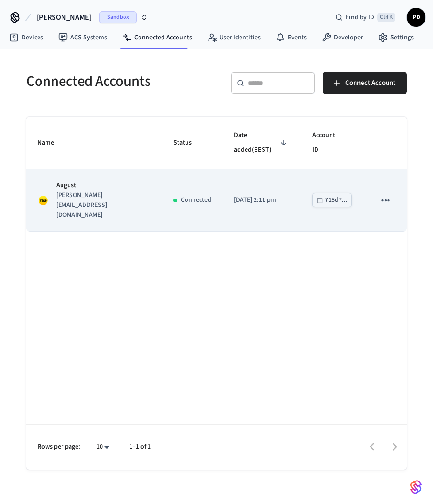  I want to click on p: August, so click(104, 185).